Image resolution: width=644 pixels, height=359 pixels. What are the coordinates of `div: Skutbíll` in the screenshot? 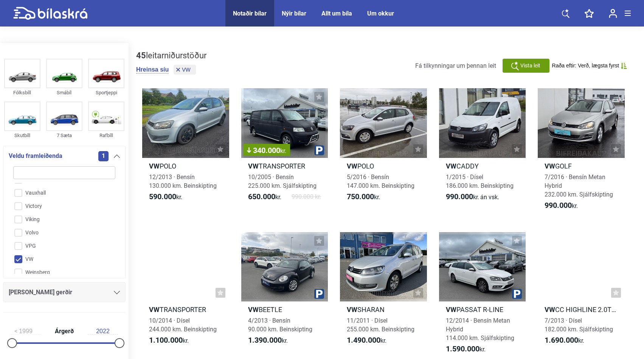 It's located at (22, 135).